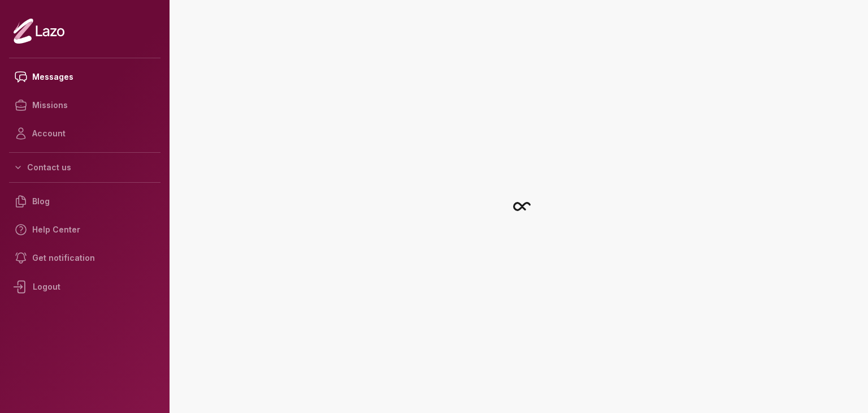  What do you see at coordinates (85, 105) in the screenshot?
I see `a: Missions` at bounding box center [85, 105].